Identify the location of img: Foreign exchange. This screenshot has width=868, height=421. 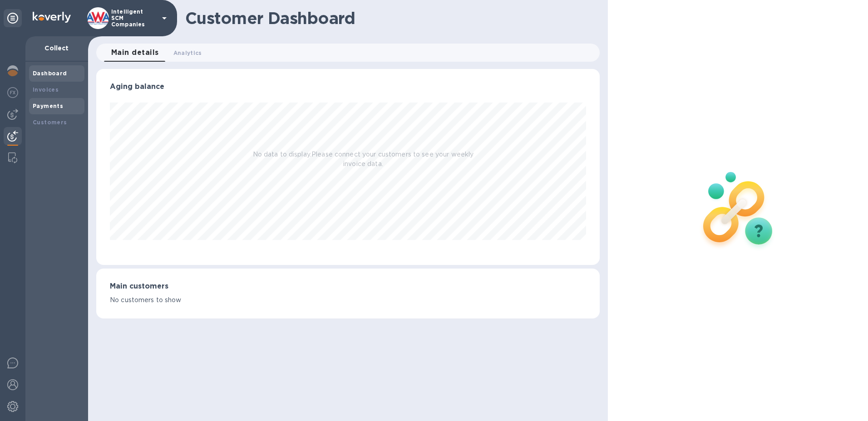
(13, 93).